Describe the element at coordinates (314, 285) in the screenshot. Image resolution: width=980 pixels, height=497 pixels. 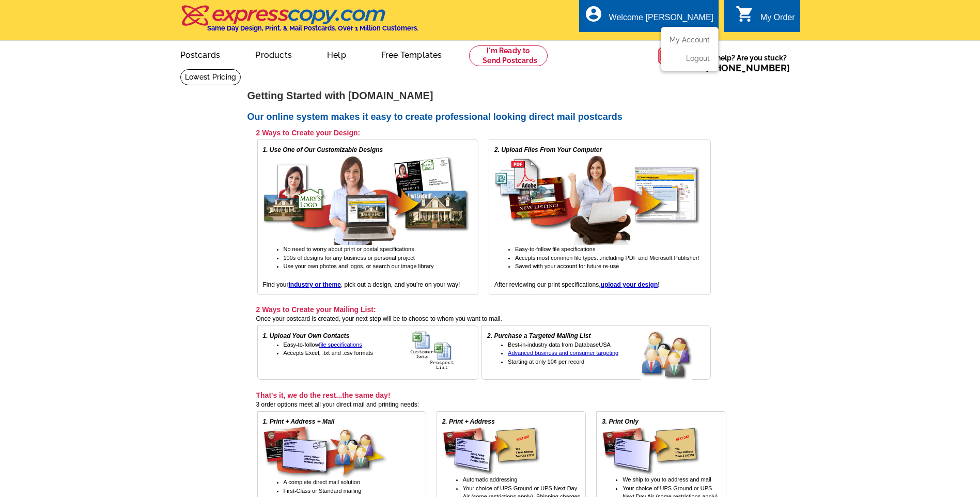
I see `strong: industry or theme` at that location.